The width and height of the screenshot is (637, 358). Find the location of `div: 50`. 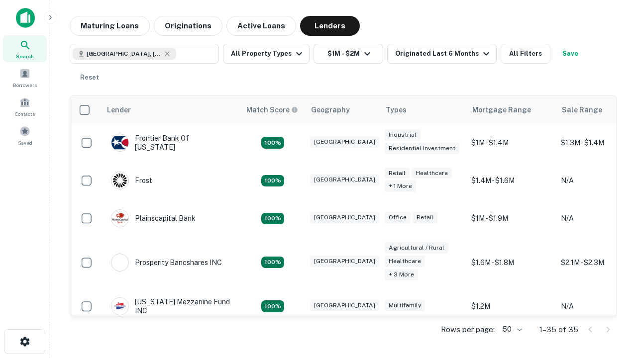

div: 50 is located at coordinates (511, 330).